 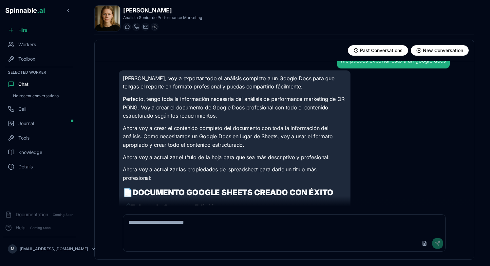 I want to click on button: Start a call with Isla Nguyen, so click(x=136, y=27).